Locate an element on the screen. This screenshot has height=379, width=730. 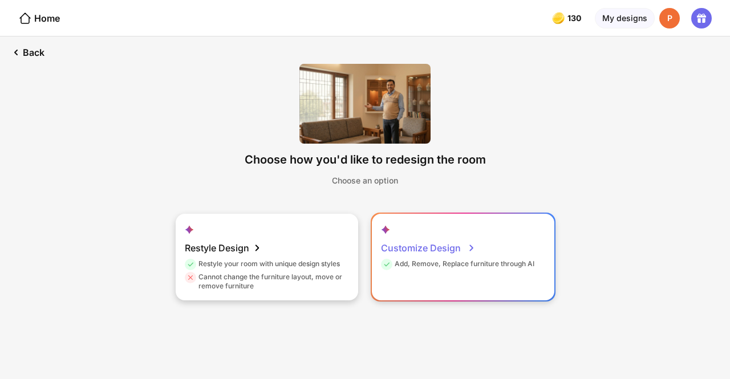
div: P is located at coordinates (670, 18).